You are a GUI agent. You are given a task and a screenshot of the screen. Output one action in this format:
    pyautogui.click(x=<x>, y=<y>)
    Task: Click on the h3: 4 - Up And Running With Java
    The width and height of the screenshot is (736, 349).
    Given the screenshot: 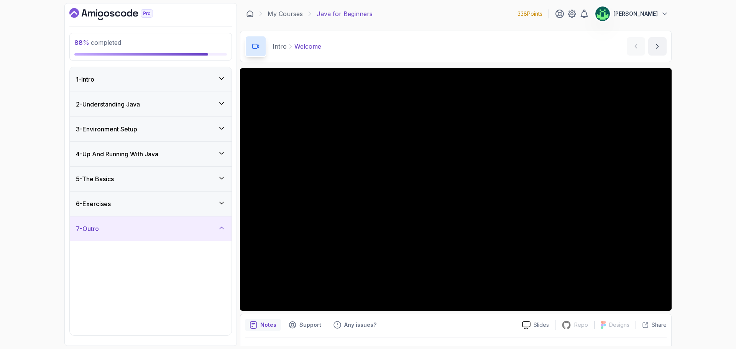 What is the action you would take?
    pyautogui.click(x=117, y=154)
    